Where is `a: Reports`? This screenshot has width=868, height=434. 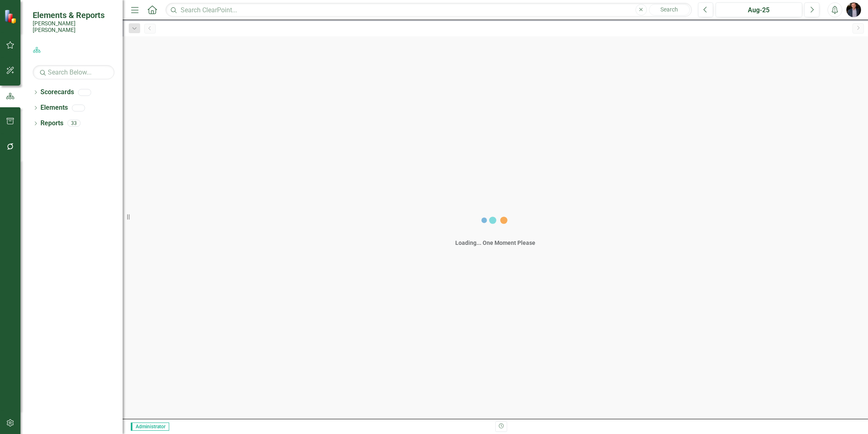 a: Reports is located at coordinates (52, 123).